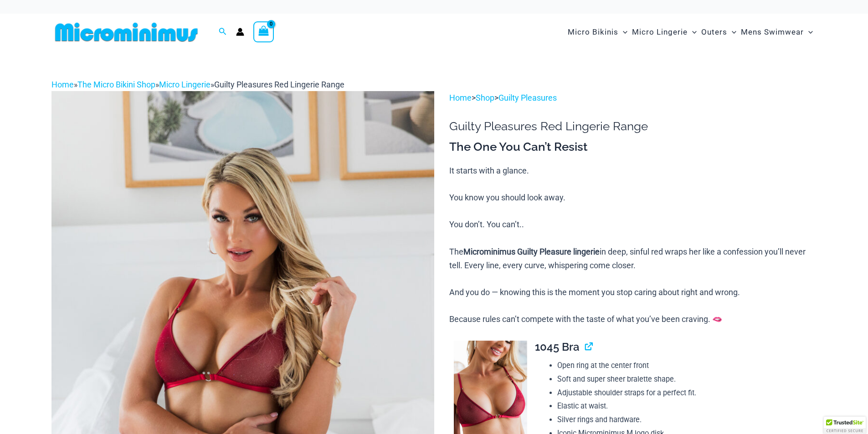 Image resolution: width=868 pixels, height=434 pixels. I want to click on li: Adjustable shoulder straps for a perfect fit., so click(687, 393).